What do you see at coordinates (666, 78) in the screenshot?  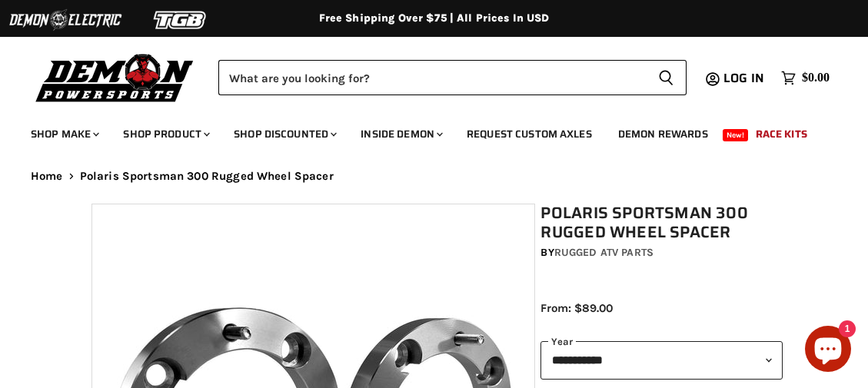 I see `button: Search` at bounding box center [666, 78].